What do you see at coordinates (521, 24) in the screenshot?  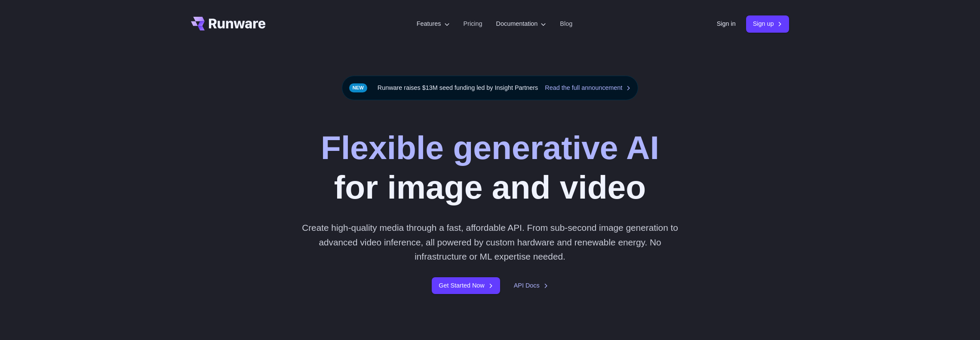 I see `label: Documentation` at bounding box center [521, 24].